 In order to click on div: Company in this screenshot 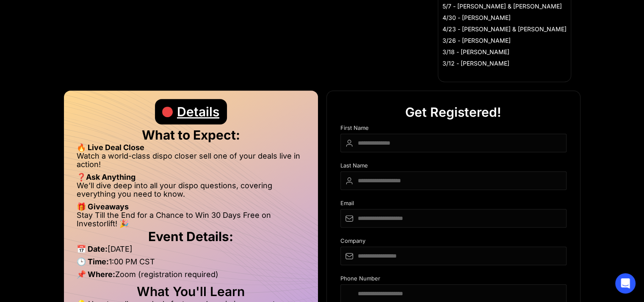, I will do `click(453, 243)`.